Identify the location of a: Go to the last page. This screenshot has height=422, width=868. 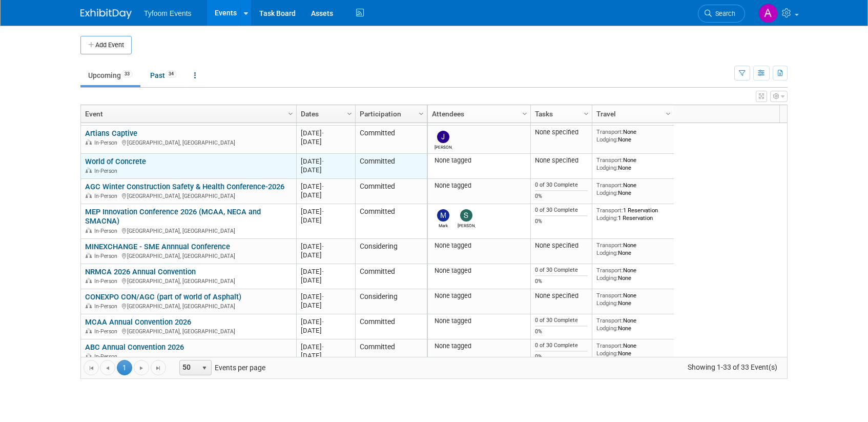
(158, 368).